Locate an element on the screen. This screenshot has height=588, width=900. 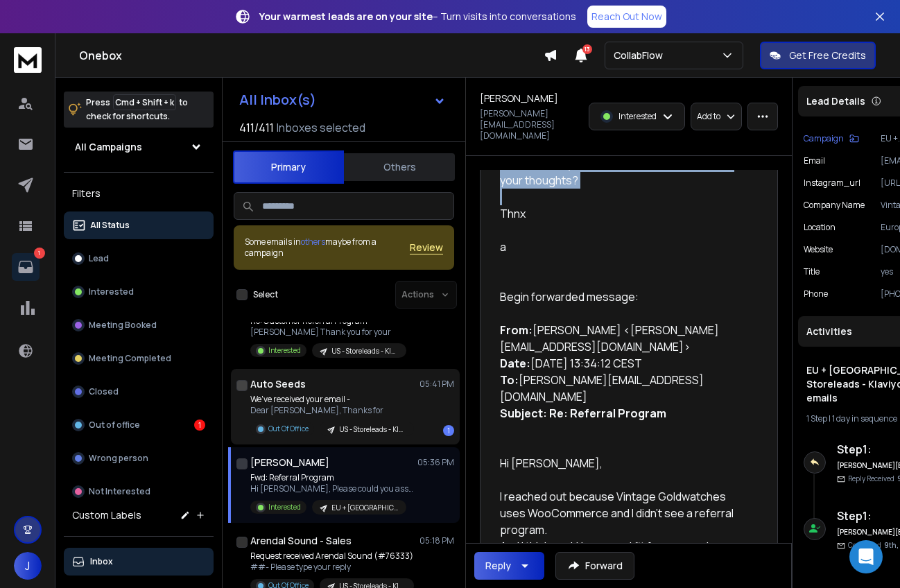
b: To: is located at coordinates (509, 380).